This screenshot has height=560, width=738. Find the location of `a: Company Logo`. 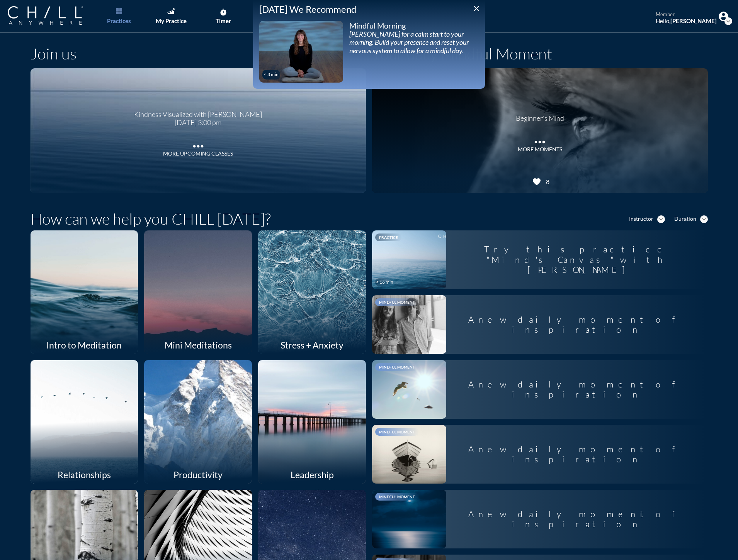

a: Company Logo is located at coordinates (53, 16).